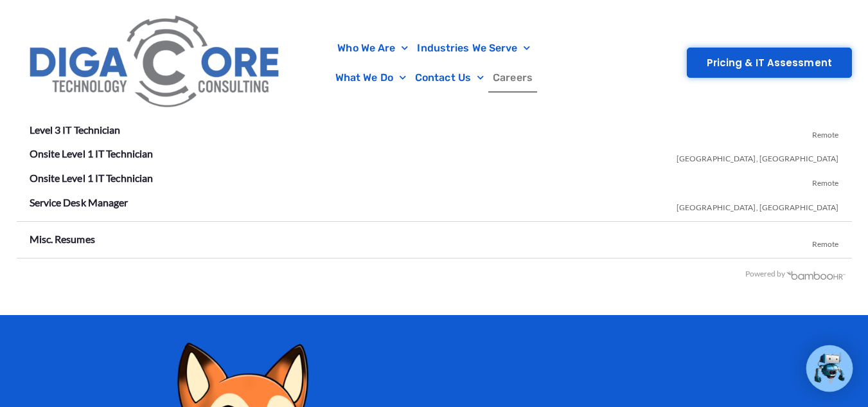 Image resolution: width=868 pixels, height=407 pixels. What do you see at coordinates (449, 77) in the screenshot?
I see `a: Contact Us` at bounding box center [449, 77].